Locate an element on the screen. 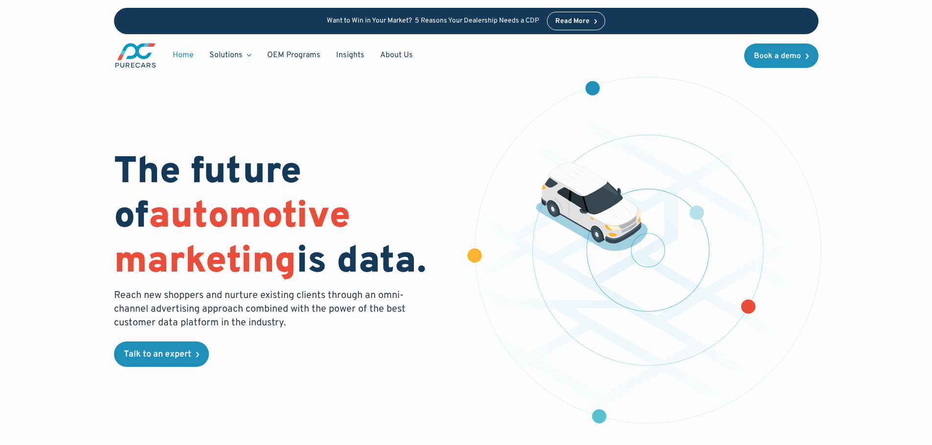 The height and width of the screenshot is (445, 932). h1: The future of is data. is located at coordinates (284, 218).